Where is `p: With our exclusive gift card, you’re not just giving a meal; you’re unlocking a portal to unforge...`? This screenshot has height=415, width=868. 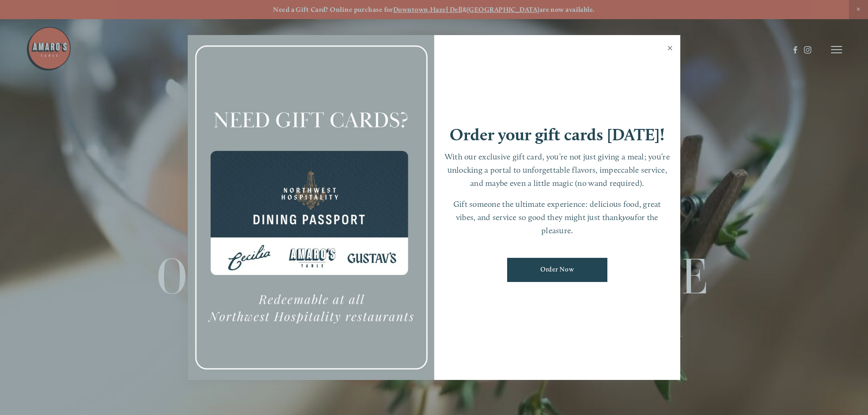
p: With our exclusive gift card, you’re not just giving a meal; you’re unlocking a portal to unforge... is located at coordinates (557, 170).